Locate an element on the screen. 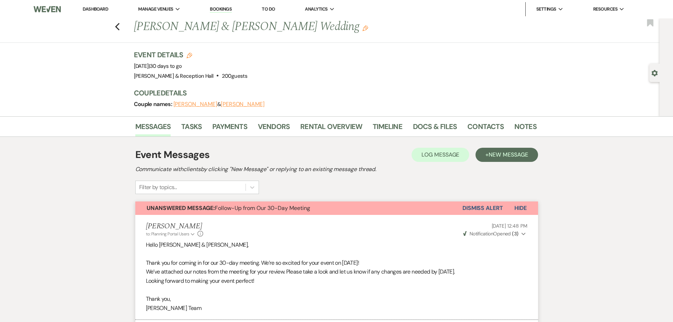 The width and height of the screenshot is (673, 322). h3: Couple Details is located at coordinates (332, 93).